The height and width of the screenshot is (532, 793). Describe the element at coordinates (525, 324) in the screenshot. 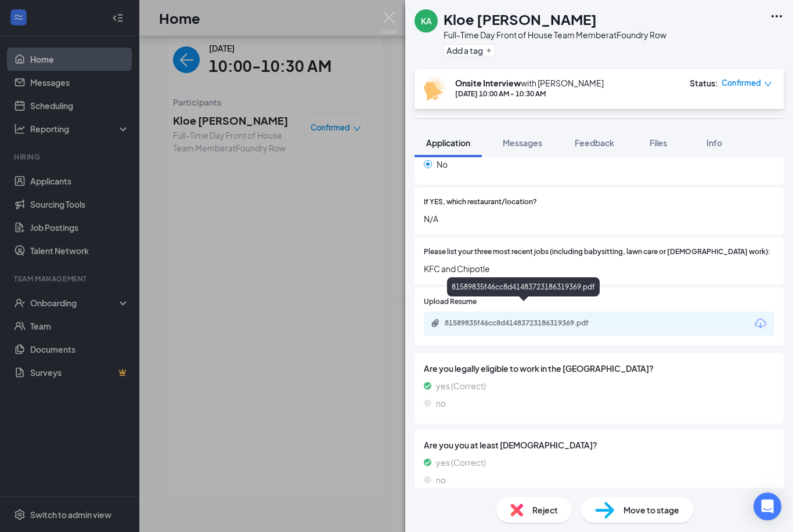

I see `a: Paperclip81589835f46cc8d41483723186319369.pdf` at that location.